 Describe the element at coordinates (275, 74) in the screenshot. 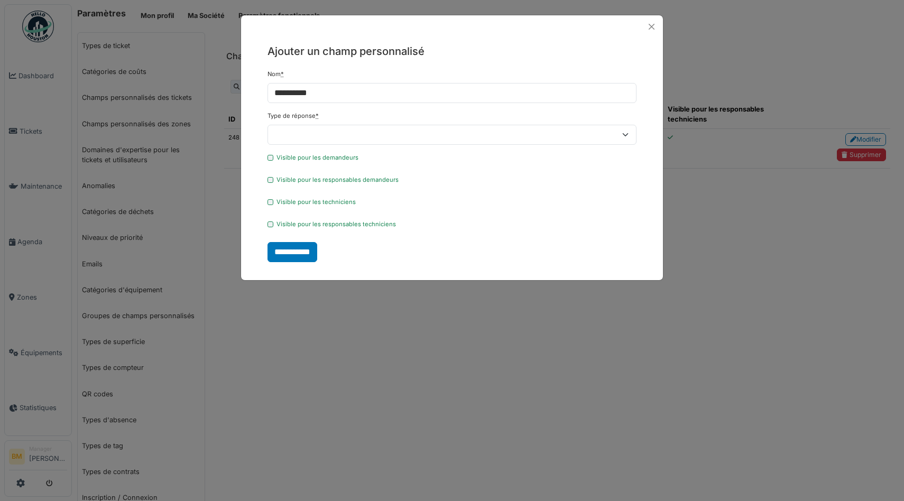

I see `label: Nom` at that location.